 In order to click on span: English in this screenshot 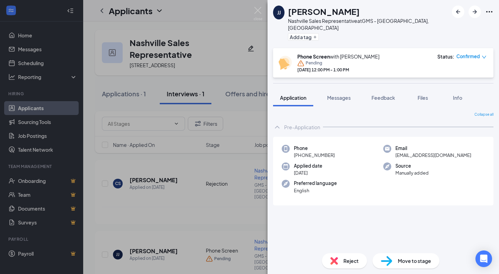, I will do `click(316, 191)`.